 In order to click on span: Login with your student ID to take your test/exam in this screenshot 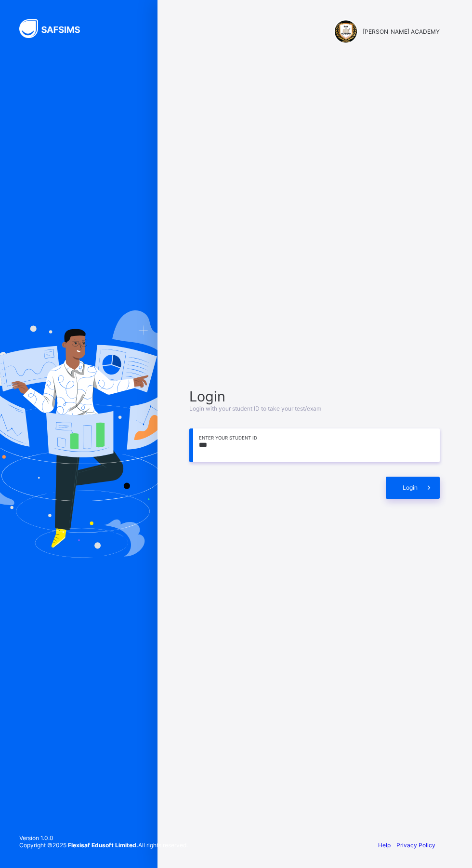, I will do `click(255, 408)`.